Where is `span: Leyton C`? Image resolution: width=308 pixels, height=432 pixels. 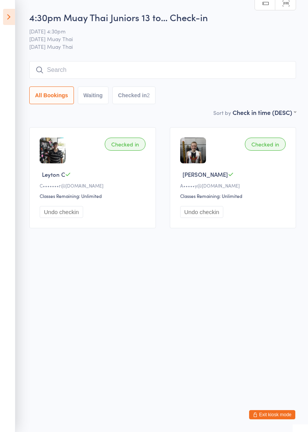 span: Leyton C is located at coordinates (53, 174).